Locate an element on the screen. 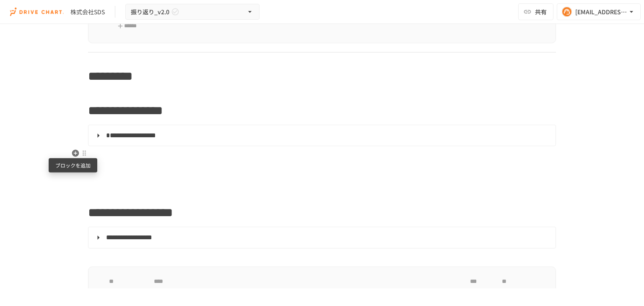 This screenshot has height=306, width=644. img: i9VDDS9JuLRLX3JIUyK59LcYp6Y9cayLPHs4hOxMB9W is located at coordinates (37, 12).